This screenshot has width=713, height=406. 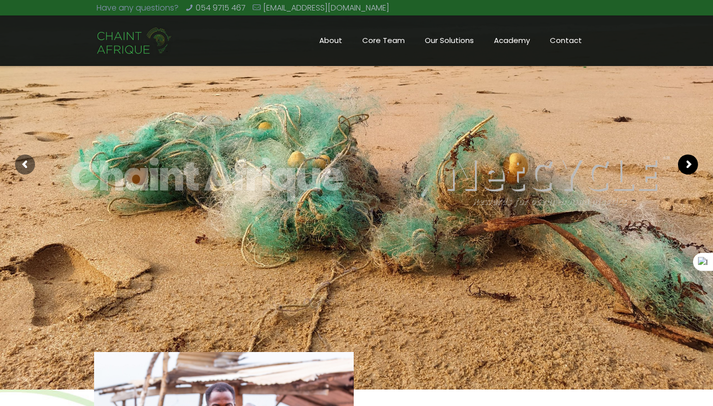 What do you see at coordinates (512, 41) in the screenshot?
I see `span: Academy` at bounding box center [512, 41].